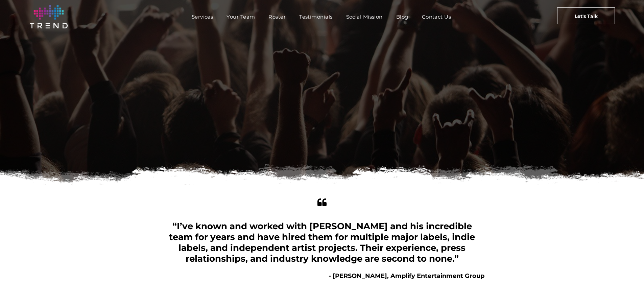 The height and width of the screenshot is (308, 644). What do you see at coordinates (437, 17) in the screenshot?
I see `a: Contact Us` at bounding box center [437, 17].